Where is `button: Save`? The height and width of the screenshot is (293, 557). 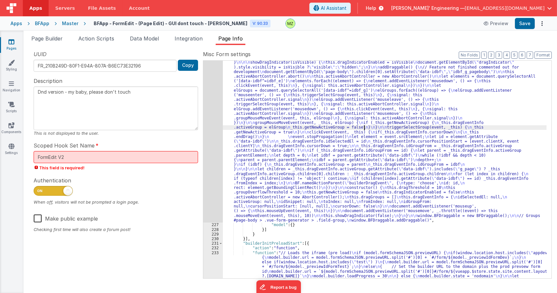
button: Save is located at coordinates (525, 23).